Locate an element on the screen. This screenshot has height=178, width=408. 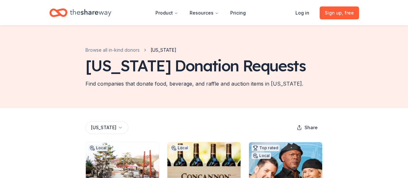
button: Share is located at coordinates (307, 127).